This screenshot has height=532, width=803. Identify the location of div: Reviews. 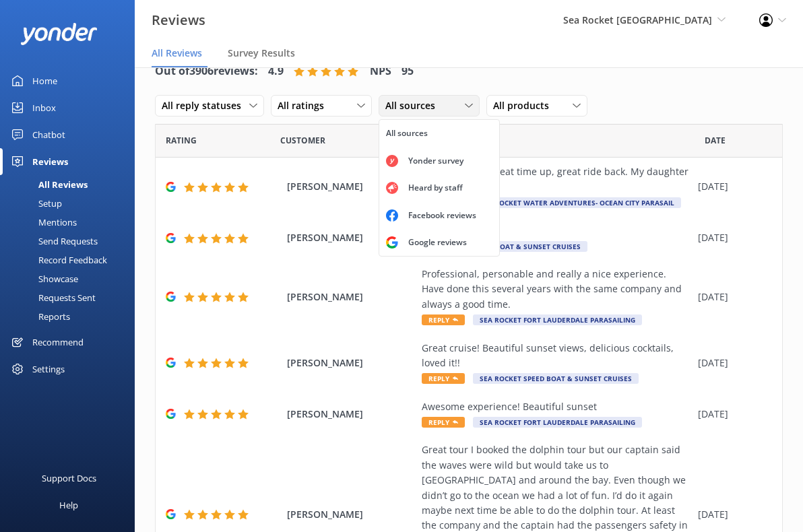
(50, 161).